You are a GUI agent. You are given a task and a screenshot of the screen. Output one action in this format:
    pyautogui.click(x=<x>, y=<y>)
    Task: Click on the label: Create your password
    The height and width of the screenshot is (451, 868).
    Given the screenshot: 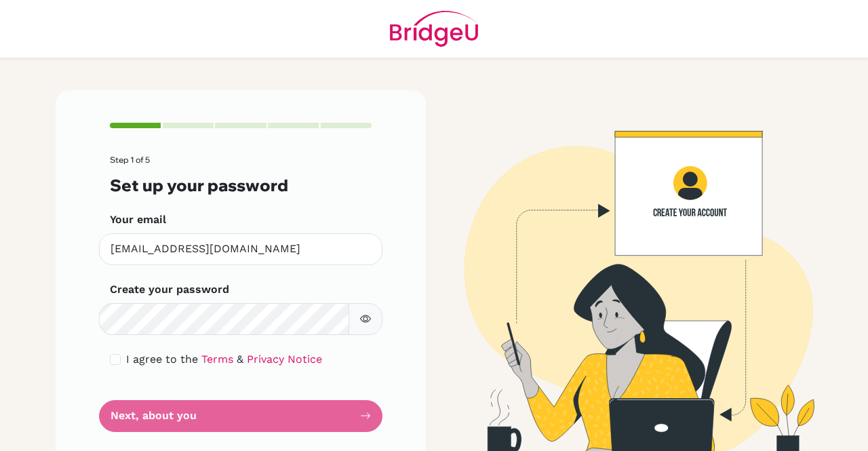 What is the action you would take?
    pyautogui.click(x=169, y=290)
    